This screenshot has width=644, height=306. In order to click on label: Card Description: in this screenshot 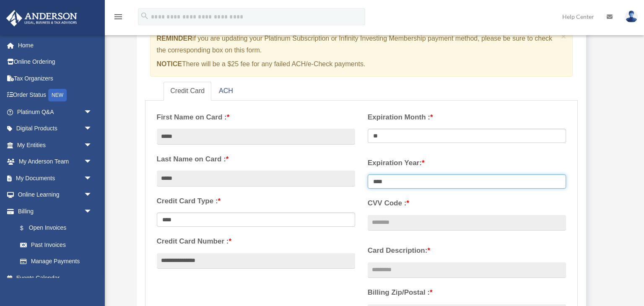, I will do `click(467, 250)`.